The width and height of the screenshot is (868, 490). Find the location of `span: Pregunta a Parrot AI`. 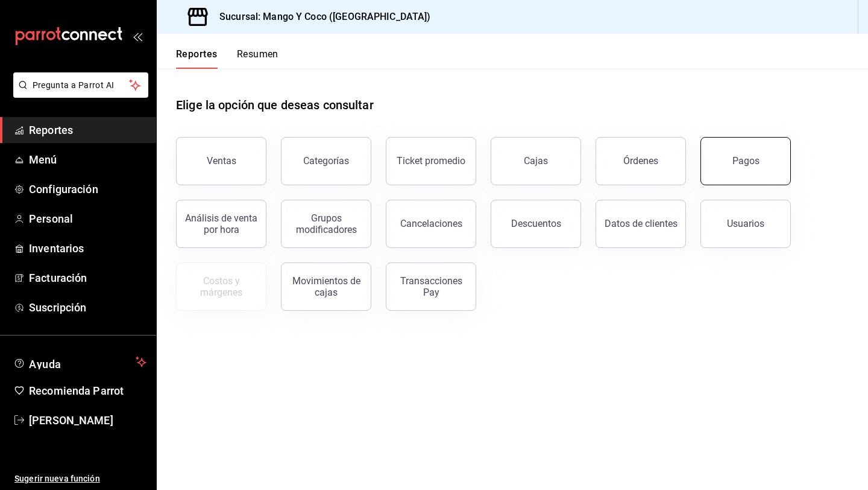

span: Pregunta a Parrot AI is located at coordinates (81, 85).